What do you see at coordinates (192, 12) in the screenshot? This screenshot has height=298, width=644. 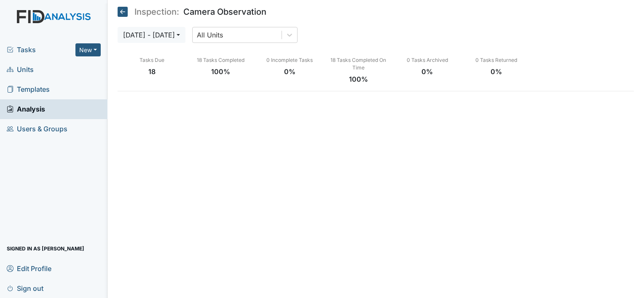 I see `h5: Camera Observation` at bounding box center [192, 12].